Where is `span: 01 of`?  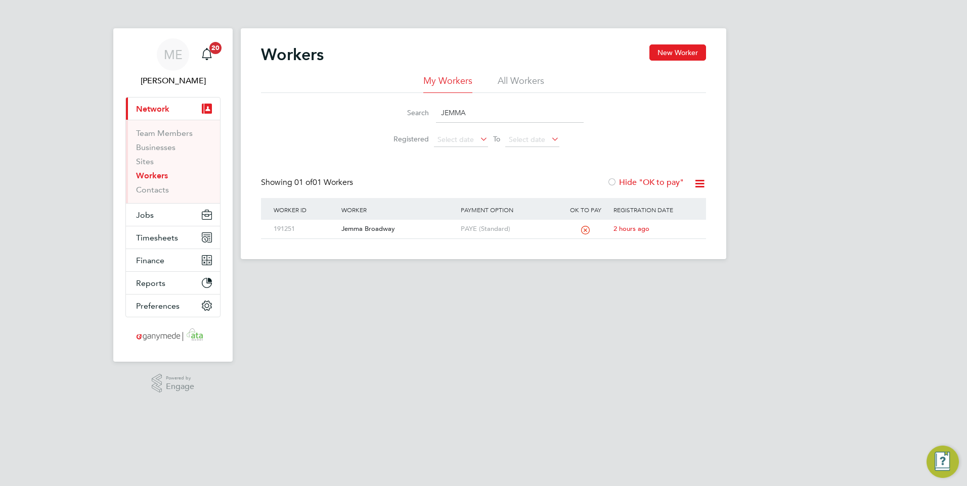
span: 01 of is located at coordinates (303, 183).